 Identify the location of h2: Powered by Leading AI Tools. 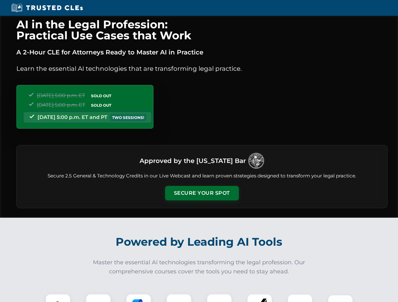
(199, 242).